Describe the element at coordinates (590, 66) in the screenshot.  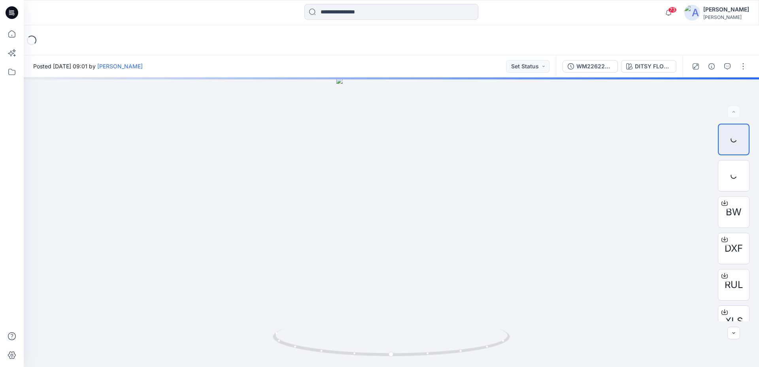
I see `button: WM22622A POINTELLE TANK + WM12605K POINTELLE SHORT -w- PICOT_COLORWAY` at that location.